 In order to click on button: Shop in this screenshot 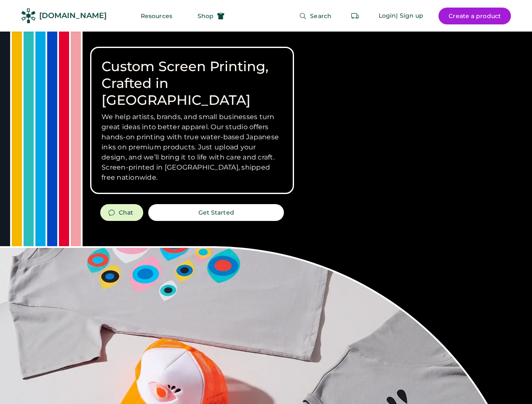, I will do `click(211, 16)`.